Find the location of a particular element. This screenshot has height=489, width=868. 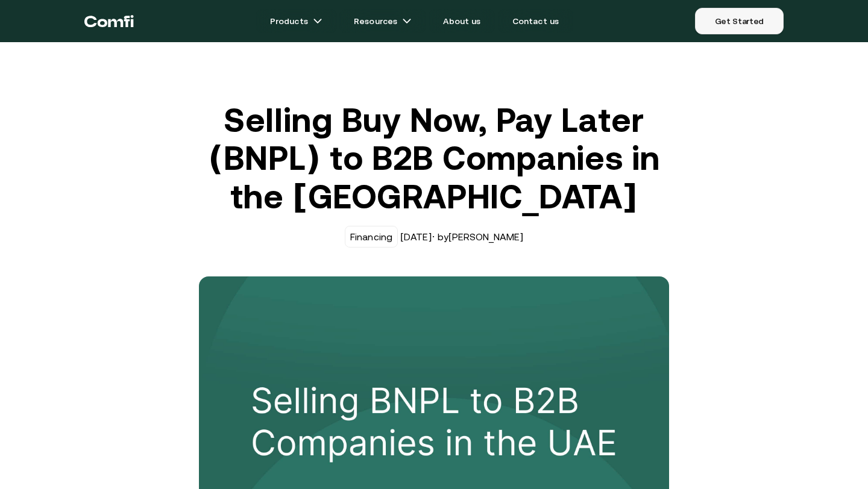

a: About us is located at coordinates (461, 21).